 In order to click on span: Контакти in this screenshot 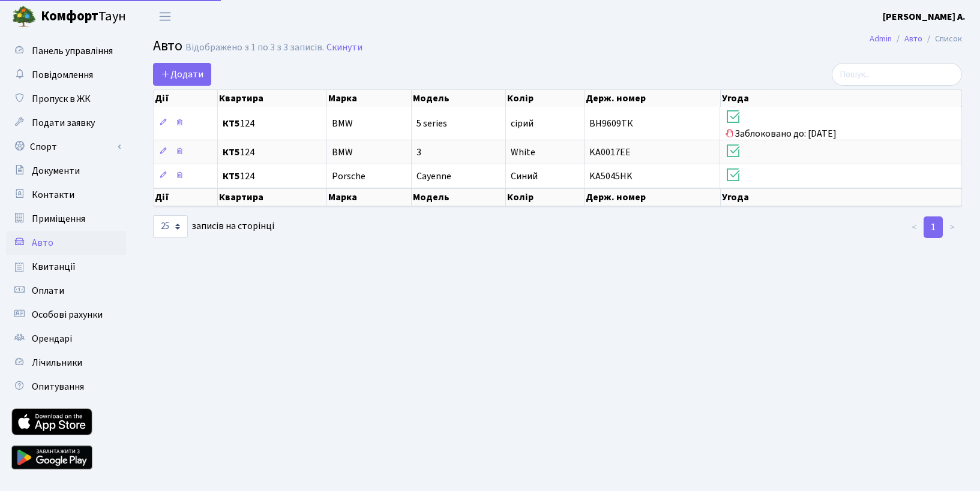, I will do `click(53, 195)`.